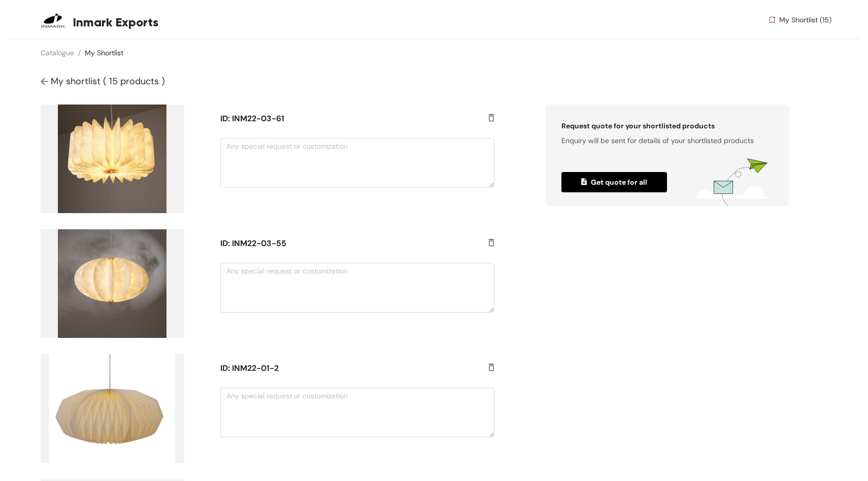 The image size is (868, 481). I want to click on div: Enquiry will be sent for details of your shortlisted products, so click(667, 138).